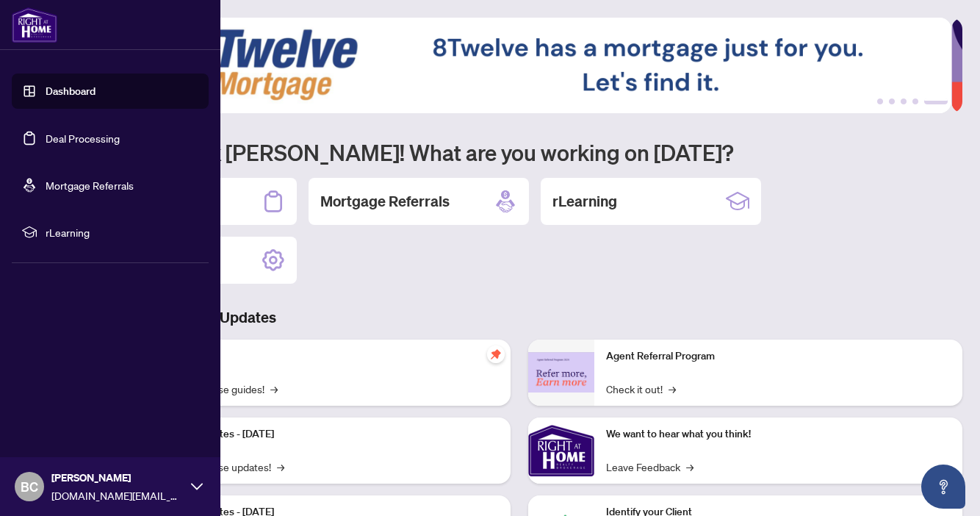  What do you see at coordinates (30, 486) in the screenshot?
I see `span: BC` at bounding box center [30, 486].